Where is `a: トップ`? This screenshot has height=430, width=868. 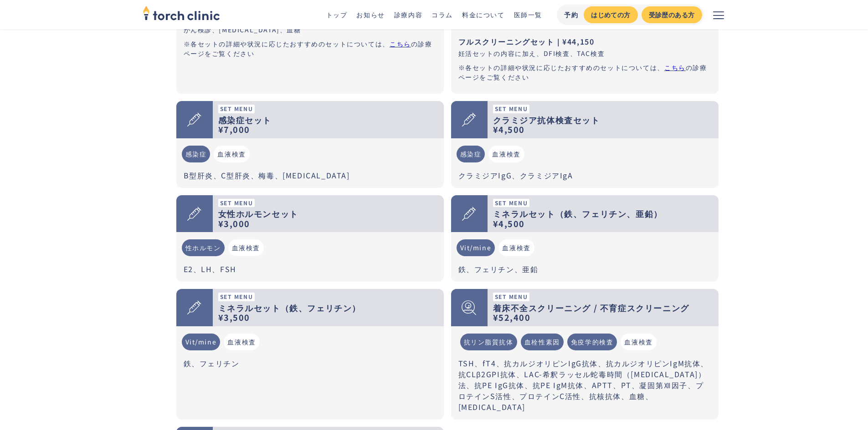 a: トップ is located at coordinates (337, 14).